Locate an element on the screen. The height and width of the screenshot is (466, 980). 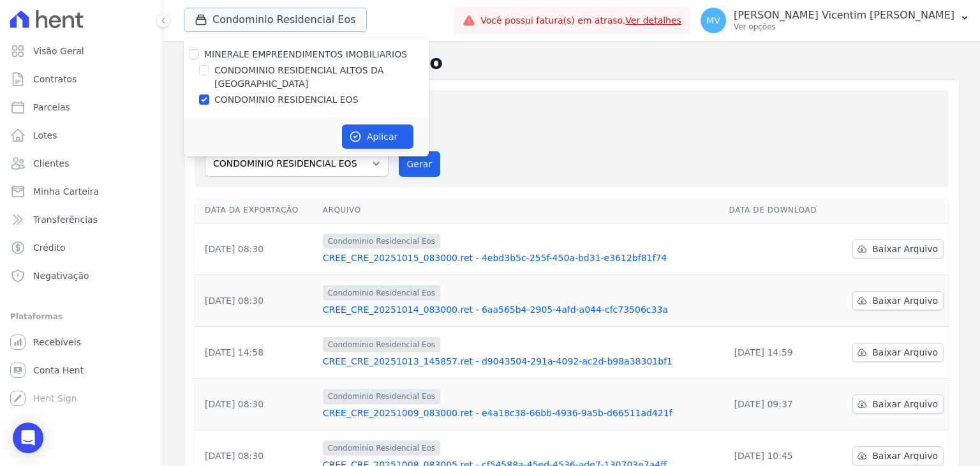
span: Você possui fatura(s) em atraso. is located at coordinates (581, 20).